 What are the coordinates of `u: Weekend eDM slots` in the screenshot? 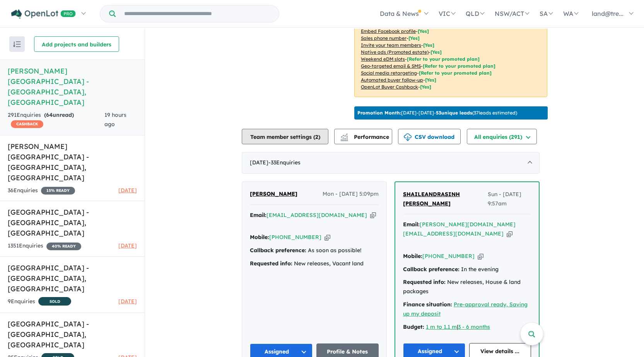 It's located at (383, 59).